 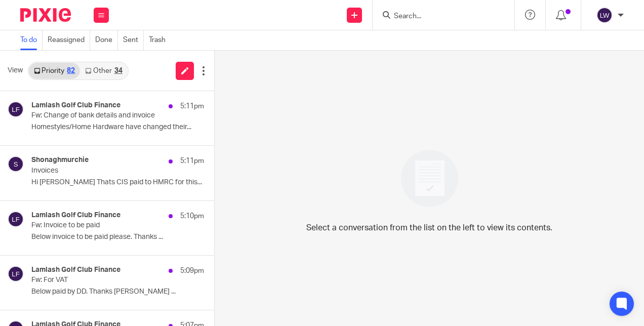 What do you see at coordinates (31, 40) in the screenshot?
I see `a: To do` at bounding box center [31, 40].